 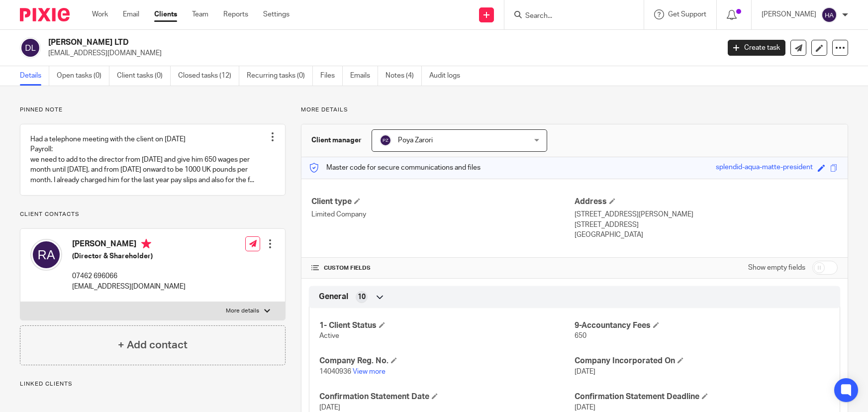 I want to click on a: Create task, so click(x=757, y=48).